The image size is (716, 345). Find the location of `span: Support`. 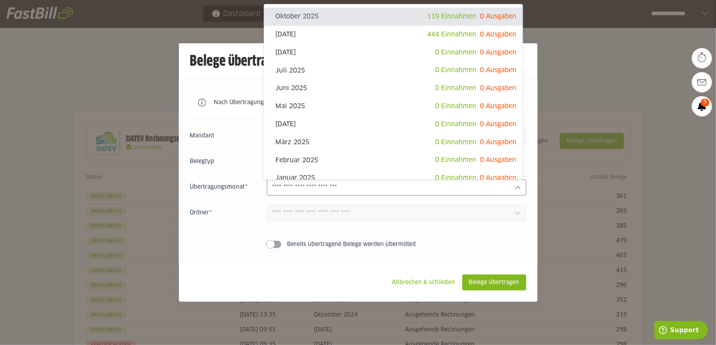

span: Support is located at coordinates (30, 9).